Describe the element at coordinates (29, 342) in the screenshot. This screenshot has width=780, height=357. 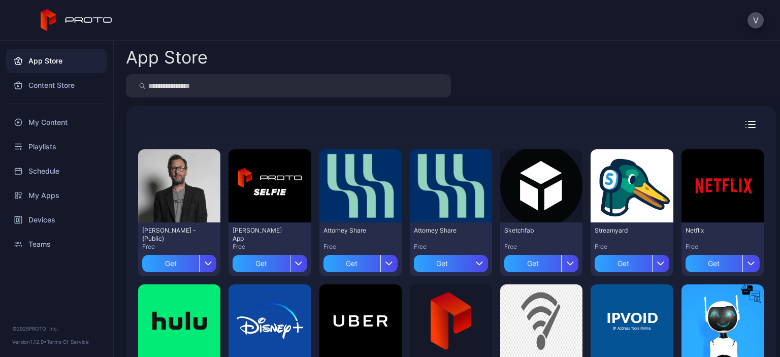
I see `span: Version 1.12.0 •` at that location.